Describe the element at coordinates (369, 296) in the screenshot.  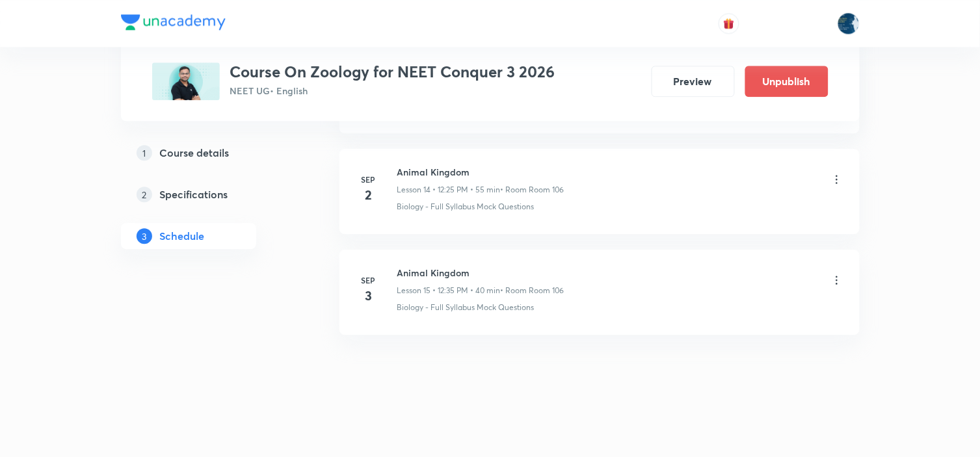
I see `h4: 3` at that location.